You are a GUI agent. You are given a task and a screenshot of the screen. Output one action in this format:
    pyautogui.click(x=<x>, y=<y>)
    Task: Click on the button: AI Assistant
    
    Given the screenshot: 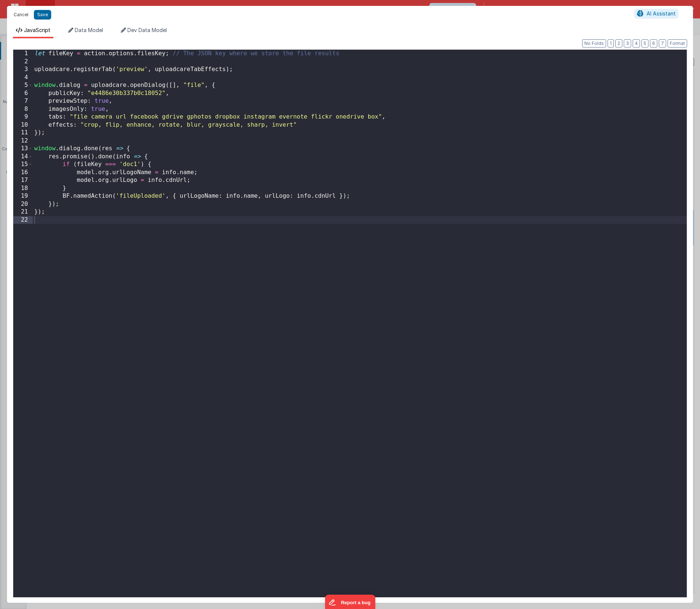 What is the action you would take?
    pyautogui.click(x=656, y=14)
    